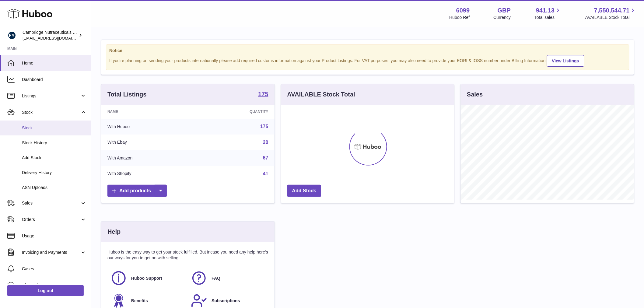 The width and height of the screenshot is (644, 308). Describe the element at coordinates (504, 10) in the screenshot. I see `strong: GBP` at that location.